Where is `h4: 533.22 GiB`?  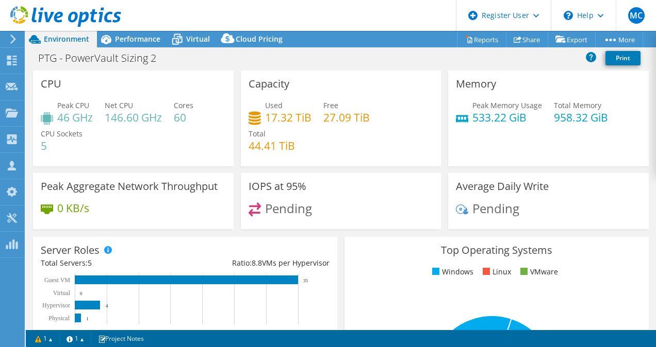 h4: 533.22 GiB is located at coordinates (507, 118).